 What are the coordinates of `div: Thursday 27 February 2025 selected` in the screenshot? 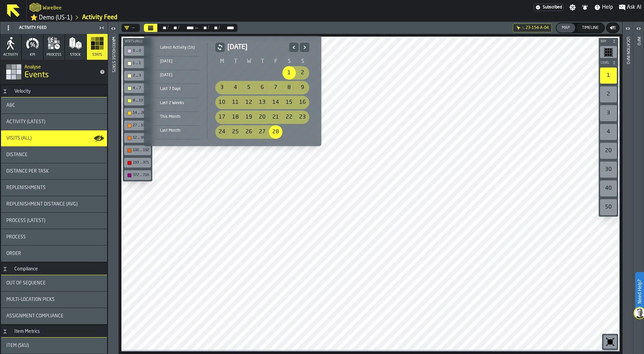 It's located at (262, 132).